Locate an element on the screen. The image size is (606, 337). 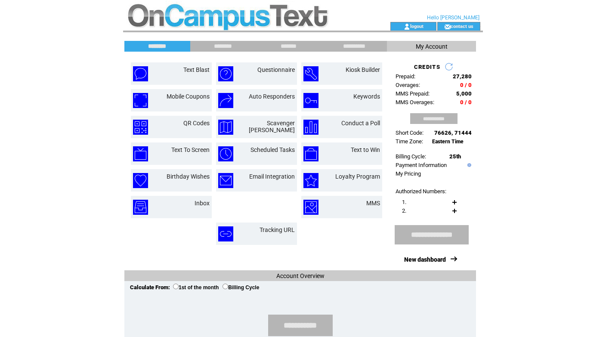
img: tracking-url.png is located at coordinates (226, 234).